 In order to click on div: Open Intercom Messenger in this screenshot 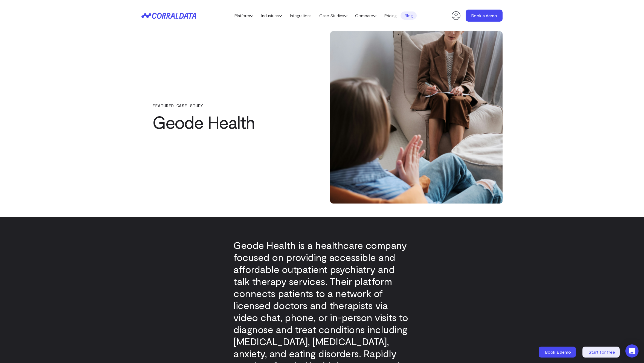, I will do `click(632, 351)`.